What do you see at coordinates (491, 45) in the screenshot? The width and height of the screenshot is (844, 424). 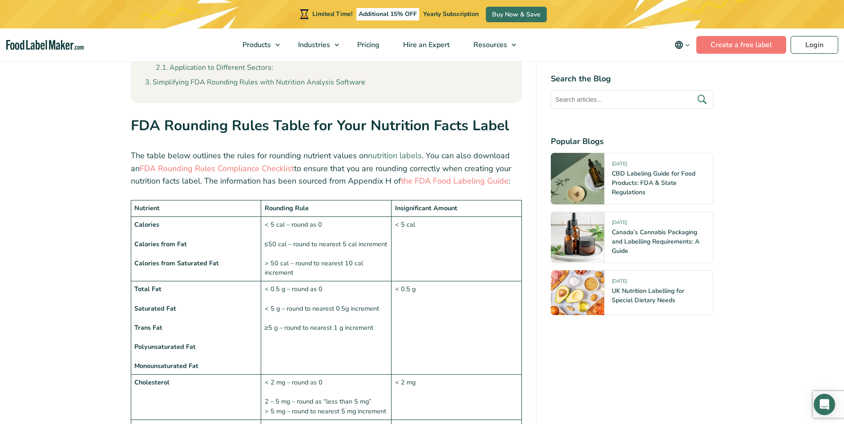 I see `a: Resources` at bounding box center [491, 45].